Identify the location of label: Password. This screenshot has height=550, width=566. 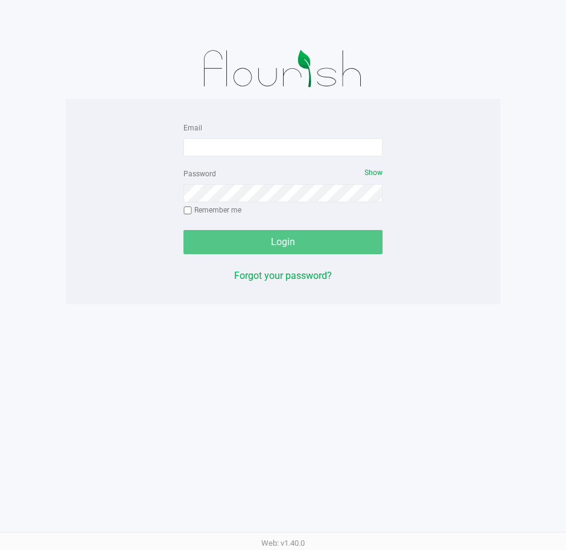
(200, 174).